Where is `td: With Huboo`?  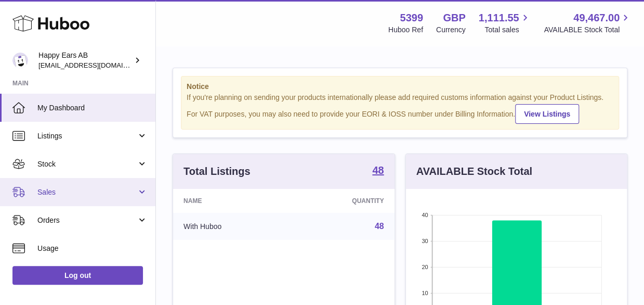
td: With Huboo is located at coordinates (231, 226).